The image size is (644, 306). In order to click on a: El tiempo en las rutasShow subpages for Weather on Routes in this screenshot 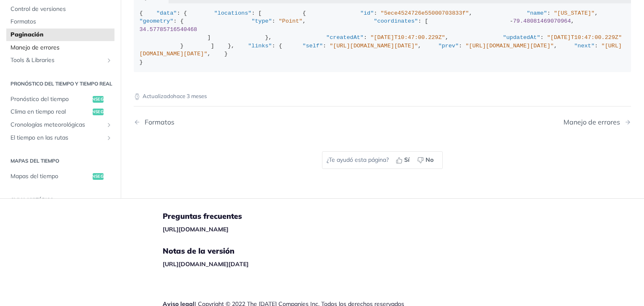, I will do `click(60, 138)`.